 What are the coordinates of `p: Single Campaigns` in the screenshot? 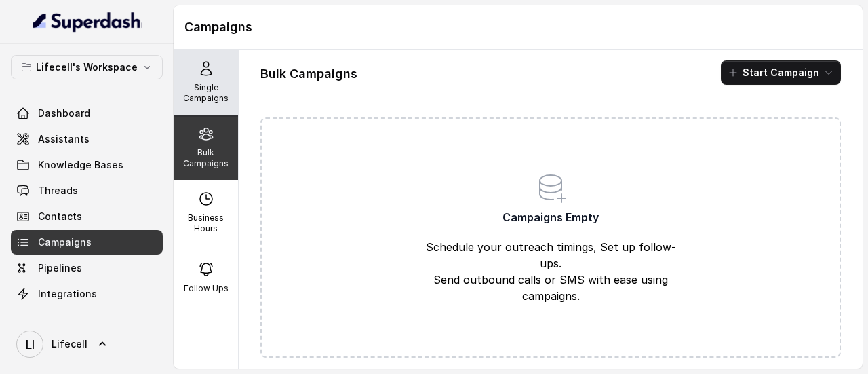 It's located at (205, 93).